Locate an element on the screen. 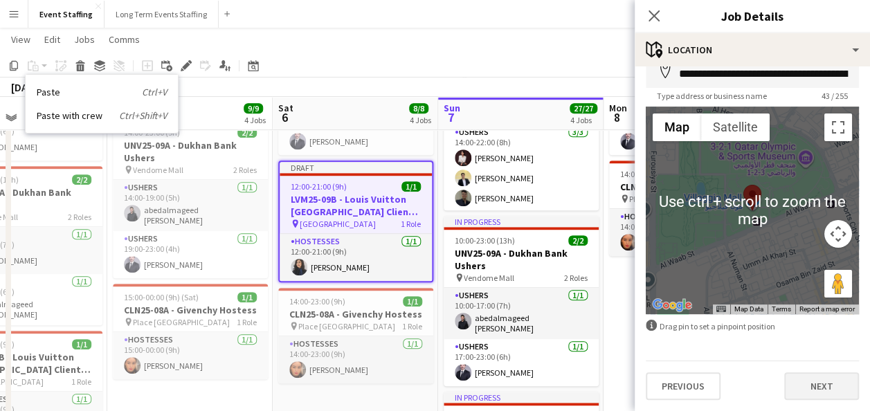 Image resolution: width=870 pixels, height=411 pixels. button: Event Staffing is located at coordinates (66, 14).